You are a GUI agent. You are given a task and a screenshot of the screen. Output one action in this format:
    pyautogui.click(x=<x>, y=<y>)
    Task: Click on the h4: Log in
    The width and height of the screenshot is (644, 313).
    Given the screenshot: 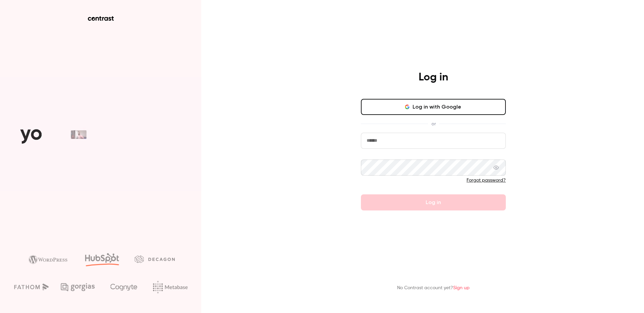 What is the action you would take?
    pyautogui.click(x=433, y=78)
    